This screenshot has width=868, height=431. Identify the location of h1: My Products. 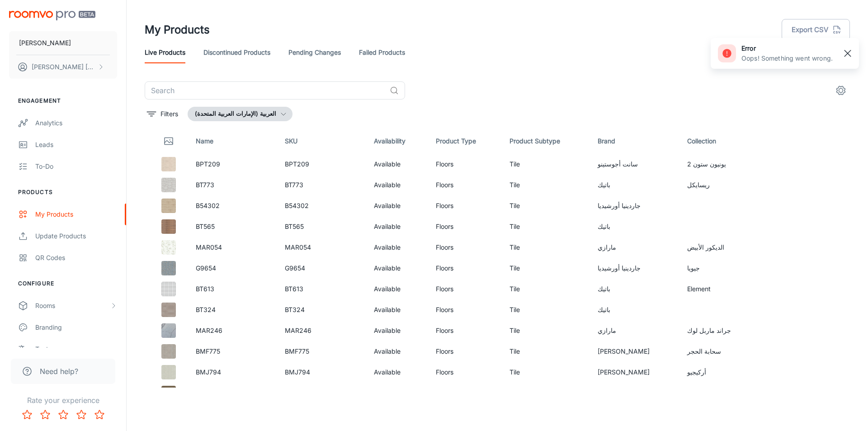
(177, 30).